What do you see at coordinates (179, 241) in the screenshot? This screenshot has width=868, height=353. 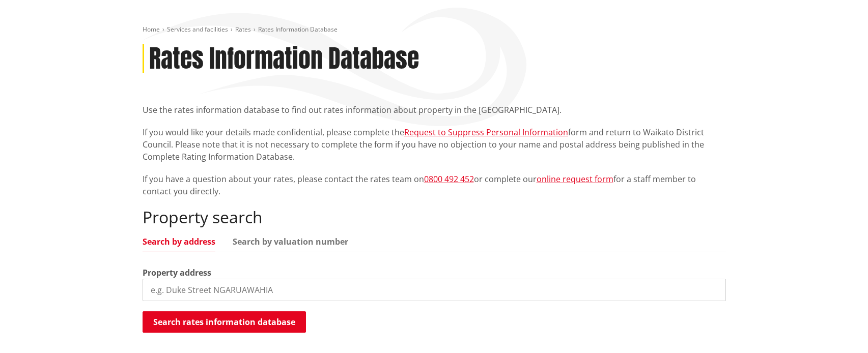 I see `a: Search by address` at bounding box center [179, 241].